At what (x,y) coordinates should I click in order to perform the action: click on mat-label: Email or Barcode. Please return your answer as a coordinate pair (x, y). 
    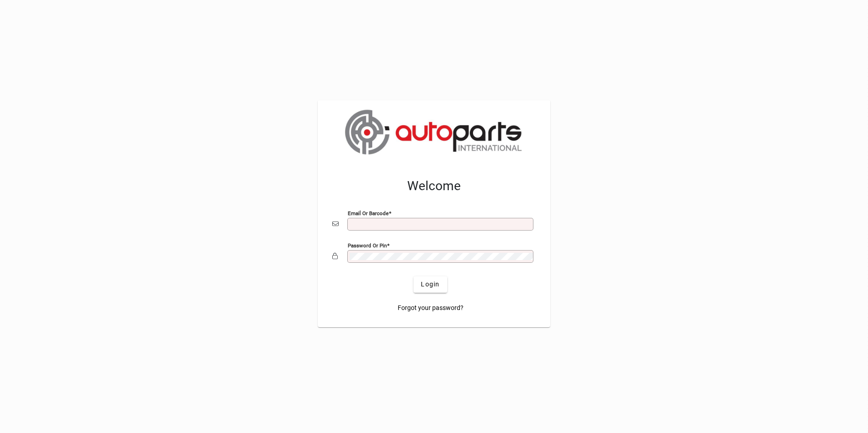
    Looking at the image, I should click on (368, 213).